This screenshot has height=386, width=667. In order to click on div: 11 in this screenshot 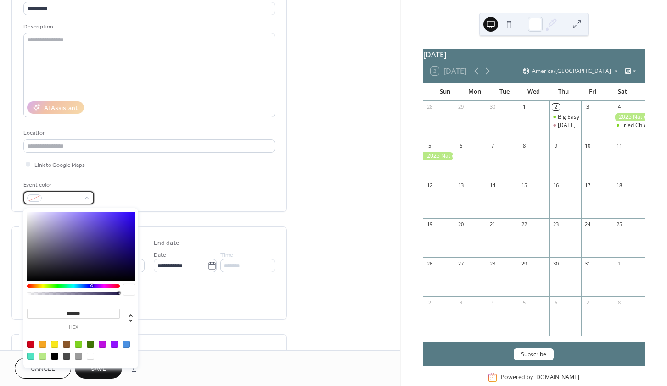, I will do `click(619, 146)`.